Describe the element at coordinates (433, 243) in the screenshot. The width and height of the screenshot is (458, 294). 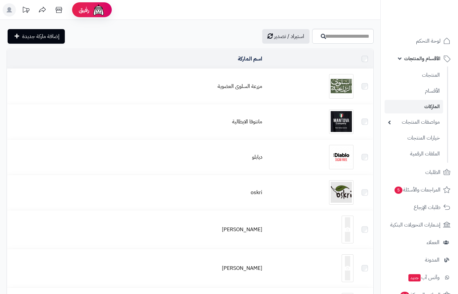
I see `span: العملاء` at that location.